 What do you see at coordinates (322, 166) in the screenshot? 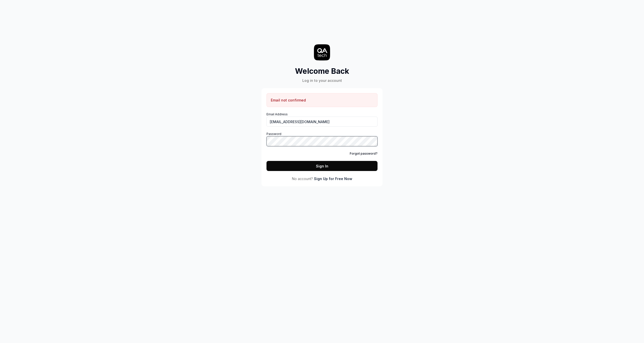
I see `button: Sign In` at bounding box center [322, 166].